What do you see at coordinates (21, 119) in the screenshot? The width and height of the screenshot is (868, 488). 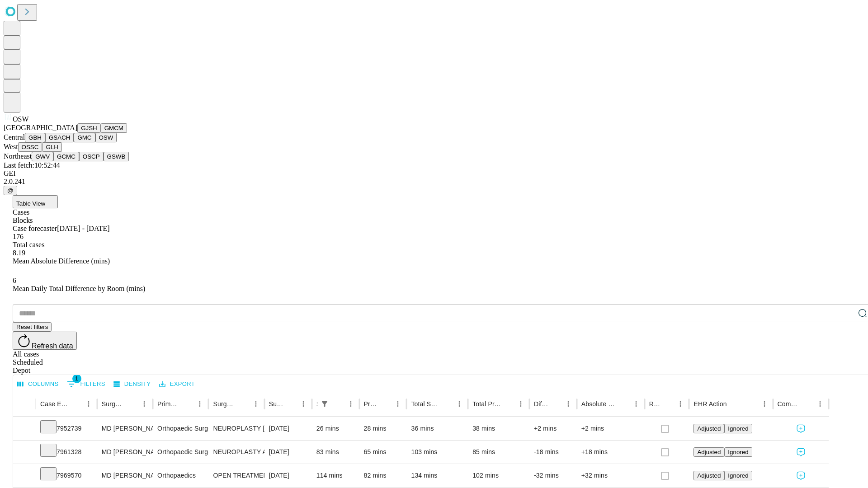 I see `span: OSW` at bounding box center [21, 119].